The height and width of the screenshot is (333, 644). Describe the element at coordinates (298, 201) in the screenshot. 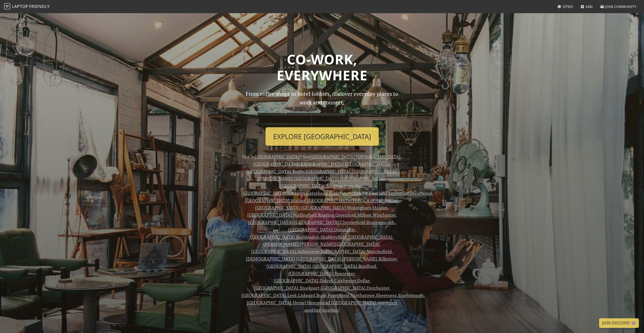

I see `a: Stirling` at that location.